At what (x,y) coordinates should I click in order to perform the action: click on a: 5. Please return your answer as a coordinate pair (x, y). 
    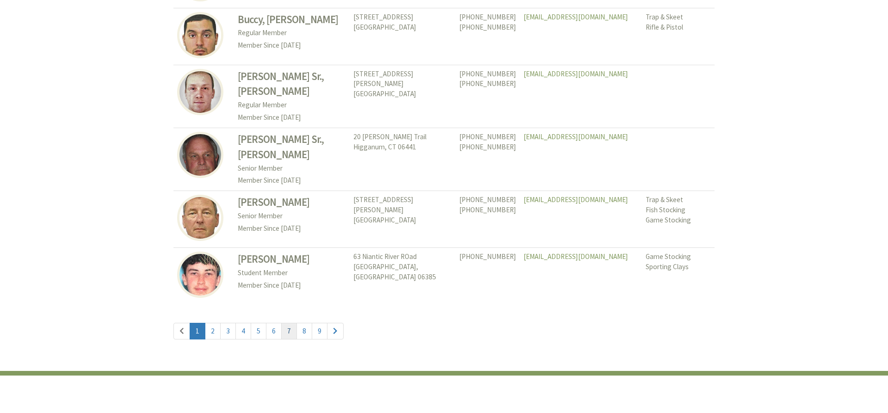
    Looking at the image, I should click on (259, 331).